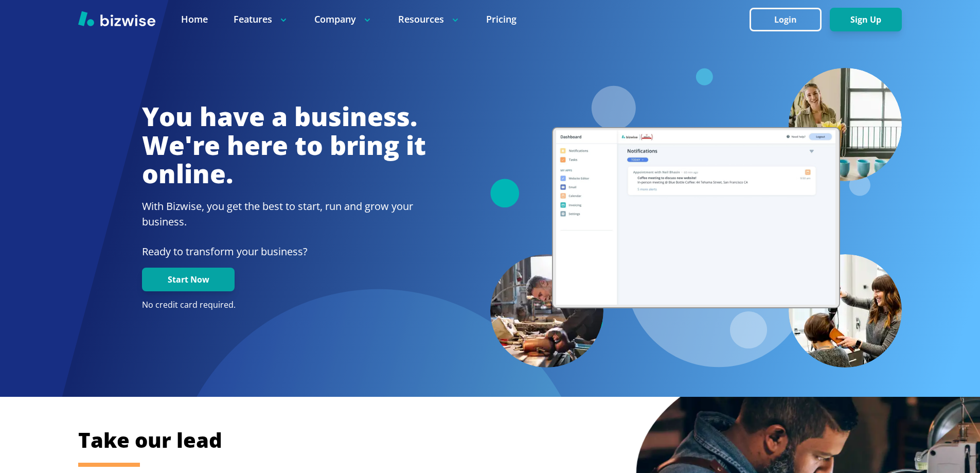 The height and width of the screenshot is (473, 980). Describe the element at coordinates (188, 279) in the screenshot. I see `a: Start Now` at that location.